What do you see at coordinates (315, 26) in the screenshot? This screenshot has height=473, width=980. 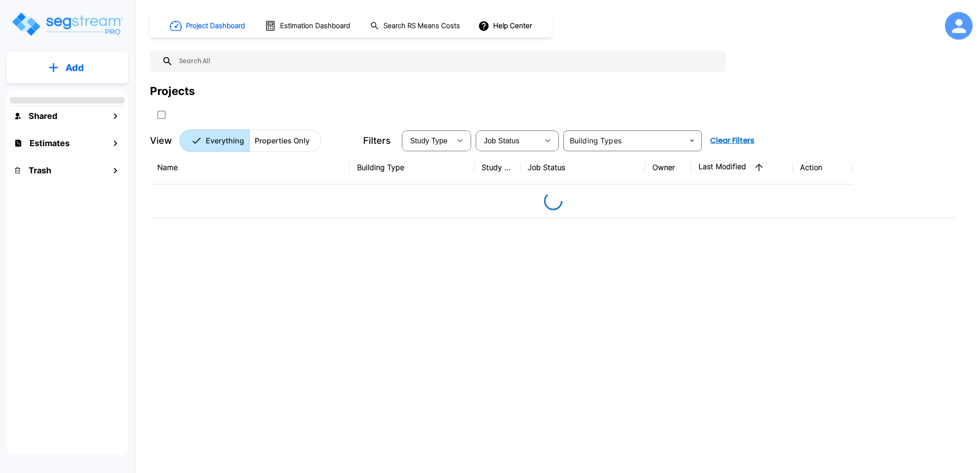 I see `h1: Estimation Dashboard` at bounding box center [315, 26].